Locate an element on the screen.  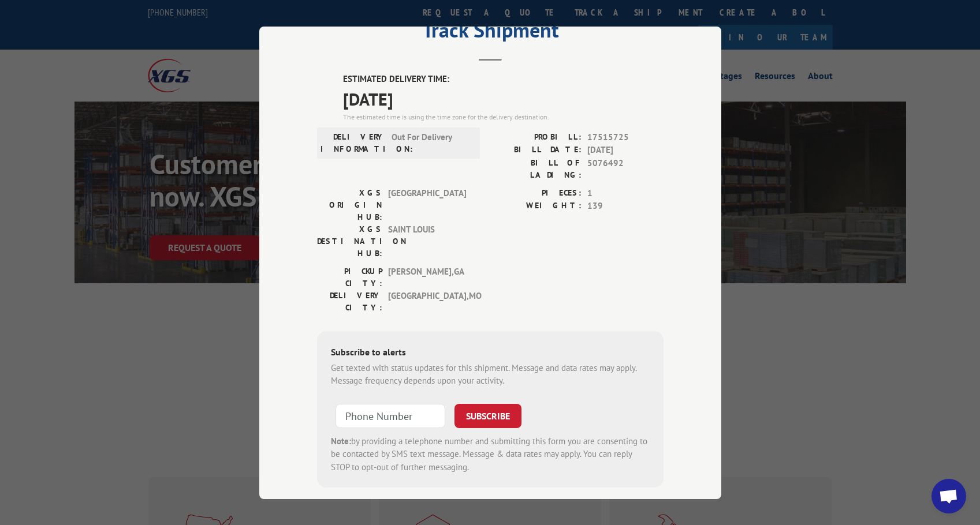
button: SUBSCRIBE is located at coordinates (488, 415).